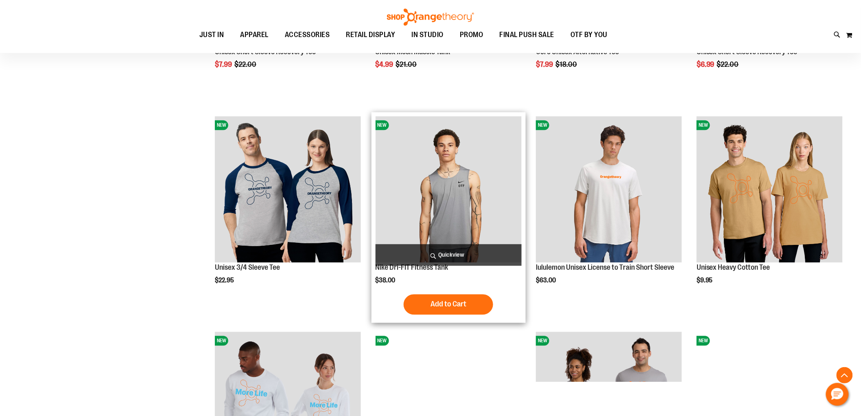  I want to click on a: JUST IN, so click(212, 35).